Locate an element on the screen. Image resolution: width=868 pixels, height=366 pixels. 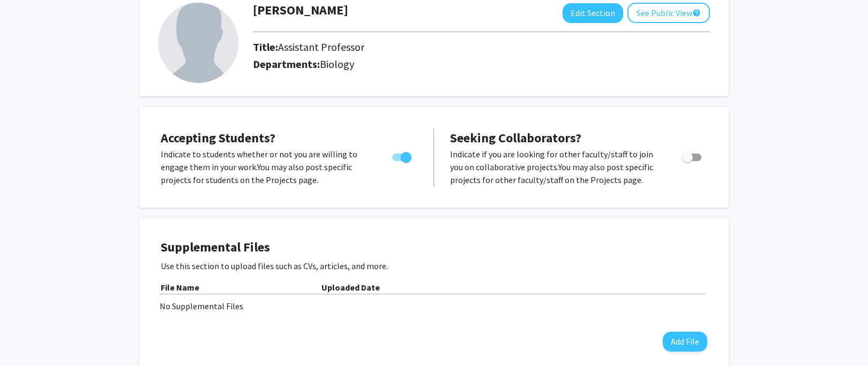
p: Indicate to students whether or not you are willing to engage them in your work. You may also pos... is located at coordinates (266, 167).